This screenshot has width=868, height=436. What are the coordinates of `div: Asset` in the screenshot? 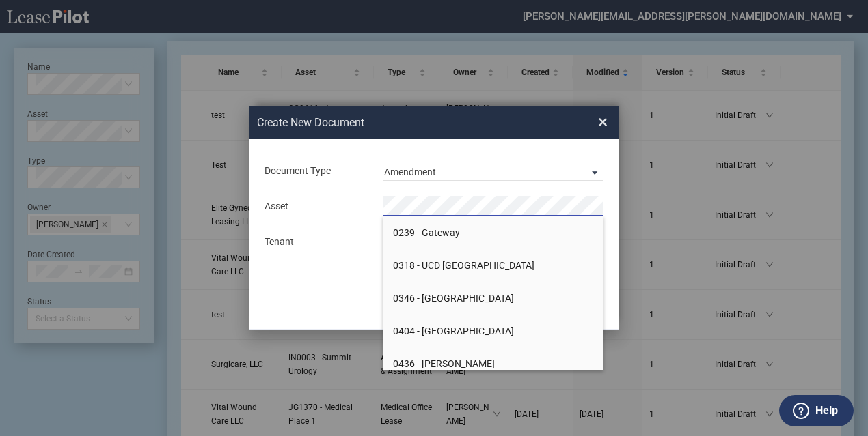 It's located at (316, 207).